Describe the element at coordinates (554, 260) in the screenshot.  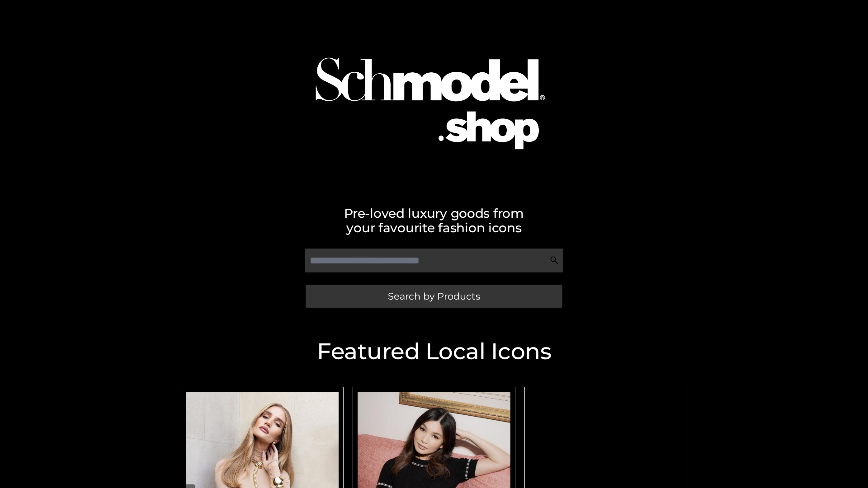
I see `img: Search Icon` at that location.